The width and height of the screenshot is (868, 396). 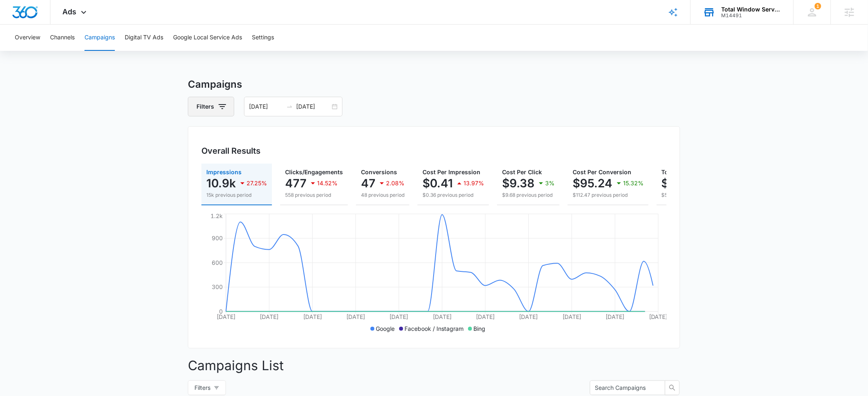 What do you see at coordinates (818, 6) in the screenshot?
I see `span: 1` at bounding box center [818, 6].